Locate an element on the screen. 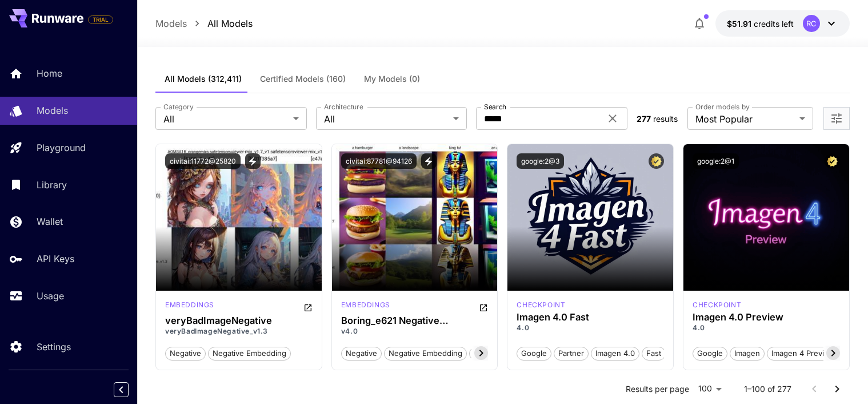 The height and width of the screenshot is (404, 868). div: 100 is located at coordinates (710, 389).